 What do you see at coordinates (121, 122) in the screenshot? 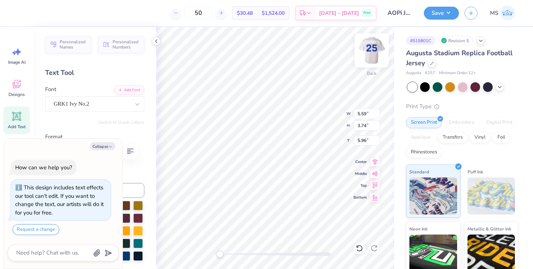
I see `button: Switch to Greek Letters` at bounding box center [121, 122].